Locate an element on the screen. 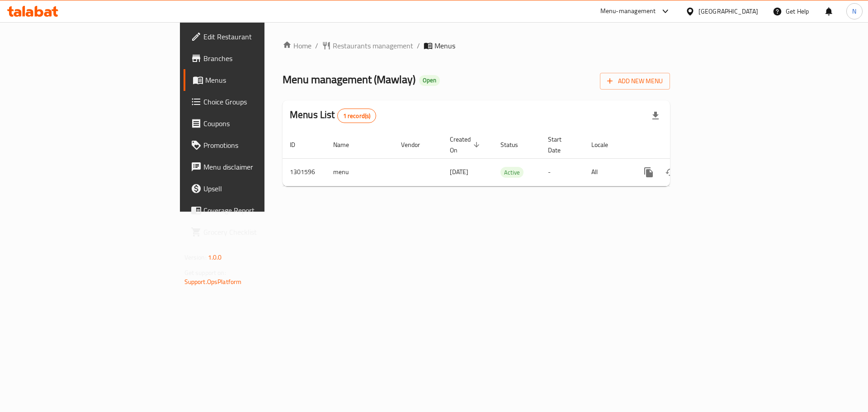  span: Edit Restaurant is located at coordinates (260, 37).